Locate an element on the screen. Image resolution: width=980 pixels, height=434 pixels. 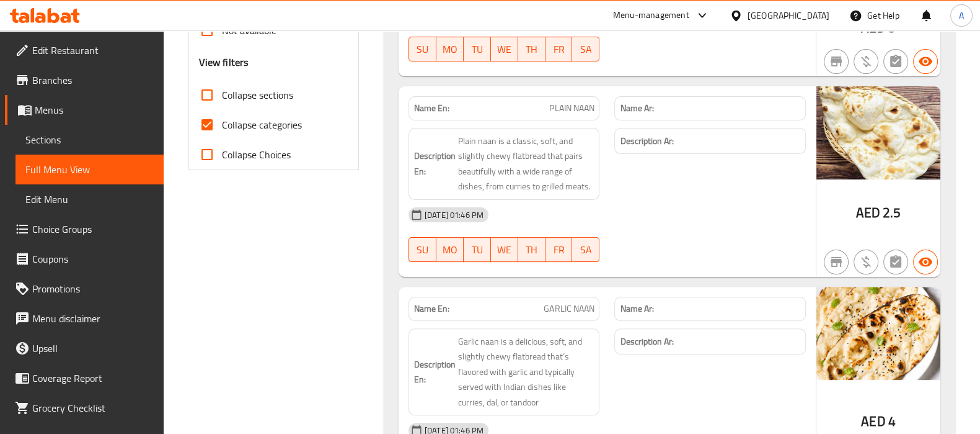
a: Menu disclaimer is located at coordinates (84, 318).